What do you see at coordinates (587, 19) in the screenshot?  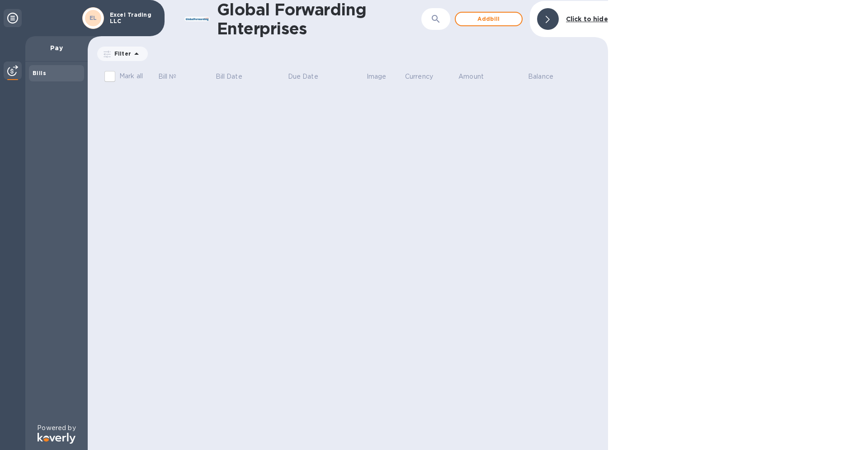 I see `b: Click to hide` at bounding box center [587, 19].